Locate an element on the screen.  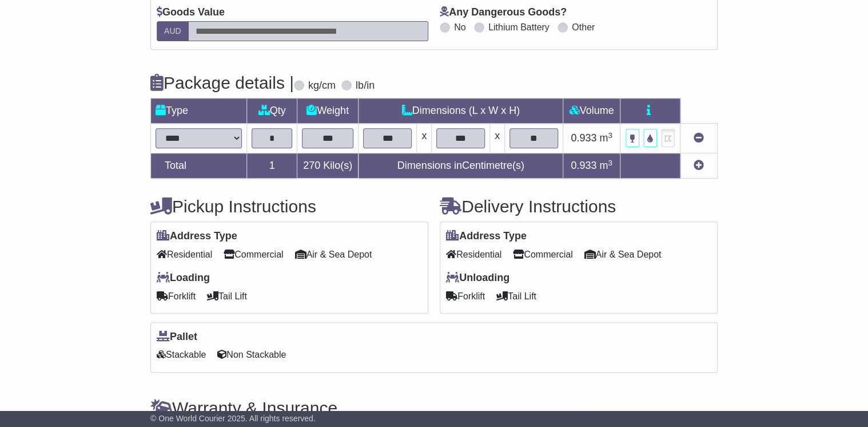
label: Goods Value is located at coordinates (190, 12).